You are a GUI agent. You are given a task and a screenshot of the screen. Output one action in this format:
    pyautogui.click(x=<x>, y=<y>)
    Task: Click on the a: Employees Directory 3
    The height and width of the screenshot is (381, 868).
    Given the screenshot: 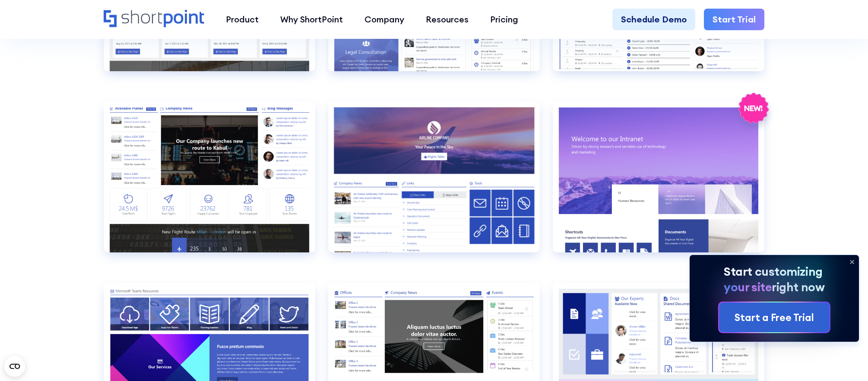 What is the action you would take?
    pyautogui.click(x=210, y=186)
    